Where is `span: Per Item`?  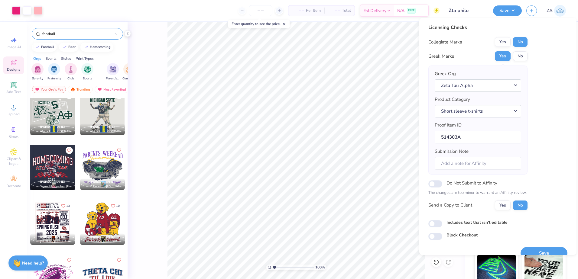 span: Per Item is located at coordinates (313, 11).